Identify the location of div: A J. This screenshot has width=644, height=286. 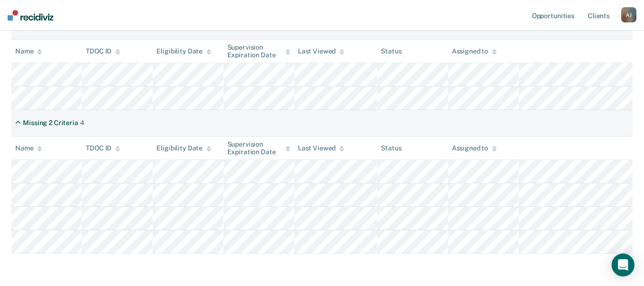
(629, 15).